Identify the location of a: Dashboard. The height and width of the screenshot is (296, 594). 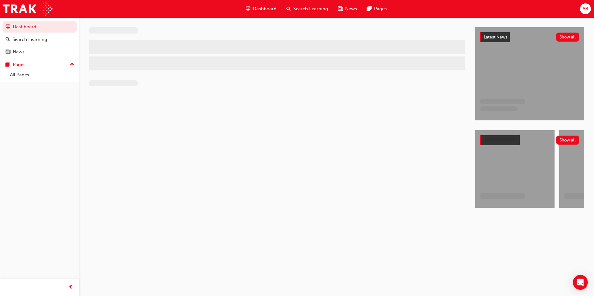
(39, 27).